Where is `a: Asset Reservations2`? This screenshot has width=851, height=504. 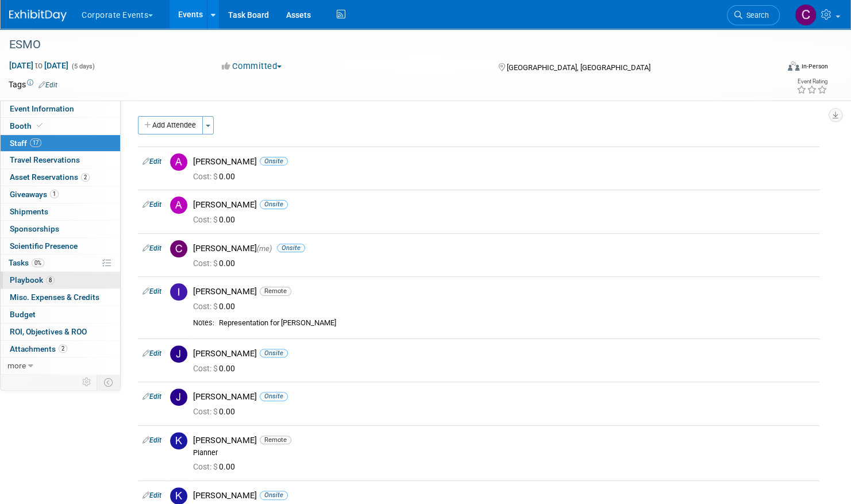
a: Asset Reservations2 is located at coordinates (60, 177).